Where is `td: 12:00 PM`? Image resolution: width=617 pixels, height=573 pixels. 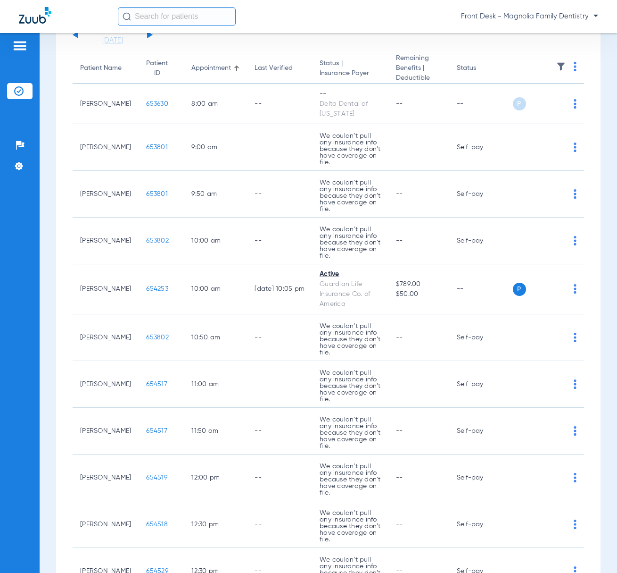
td: 12:00 PM is located at coordinates (216, 477).